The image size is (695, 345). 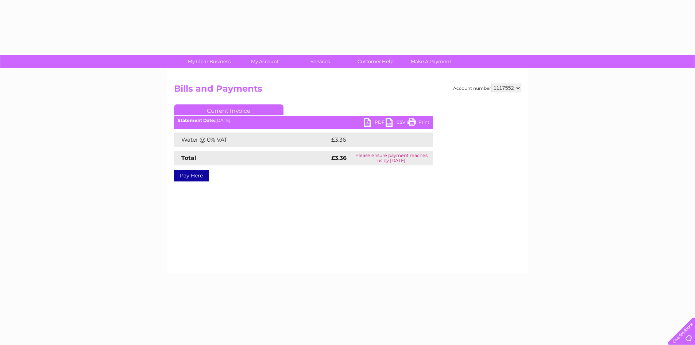 I want to click on a: Customer Help, so click(x=375, y=61).